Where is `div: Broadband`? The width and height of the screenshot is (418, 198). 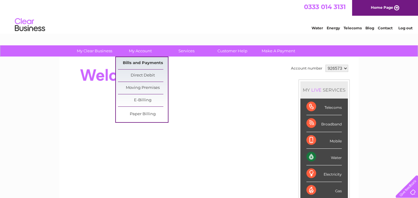 div: Broadband is located at coordinates (324, 123).